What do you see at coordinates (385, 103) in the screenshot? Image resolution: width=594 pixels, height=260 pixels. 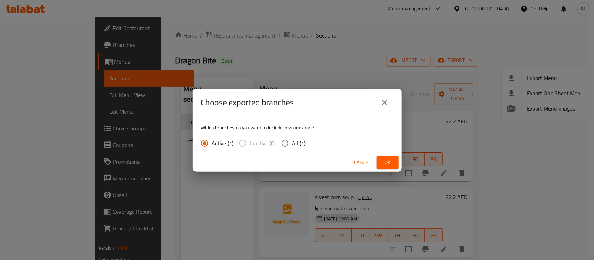 I see `button: close` at bounding box center [385, 103].